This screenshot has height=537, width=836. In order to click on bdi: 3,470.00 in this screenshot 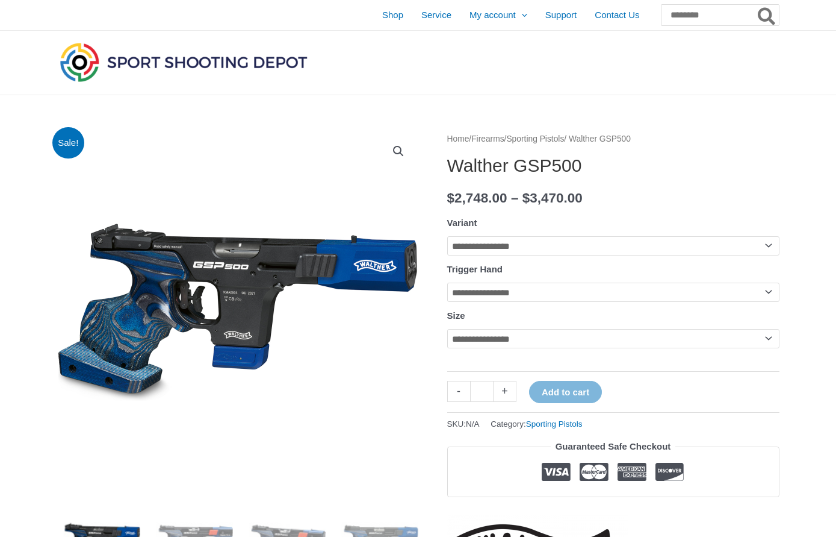, I will do `click(553, 198)`.